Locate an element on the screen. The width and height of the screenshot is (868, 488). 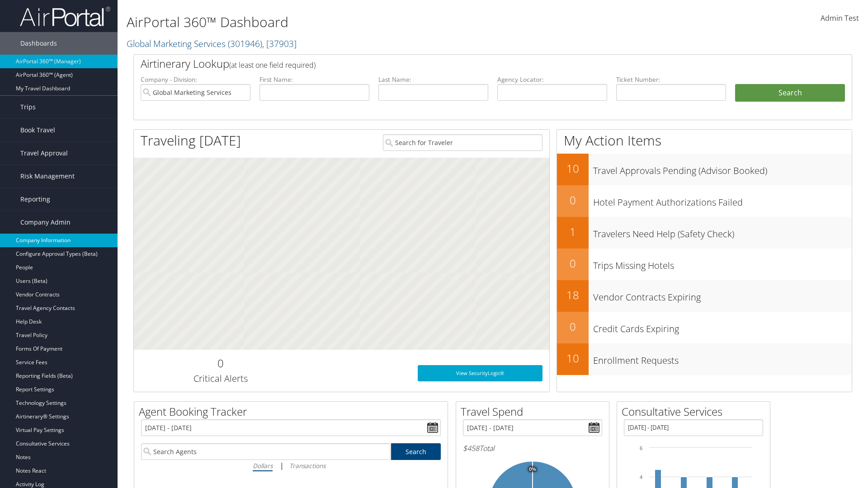
h2: 1 is located at coordinates (573, 232).